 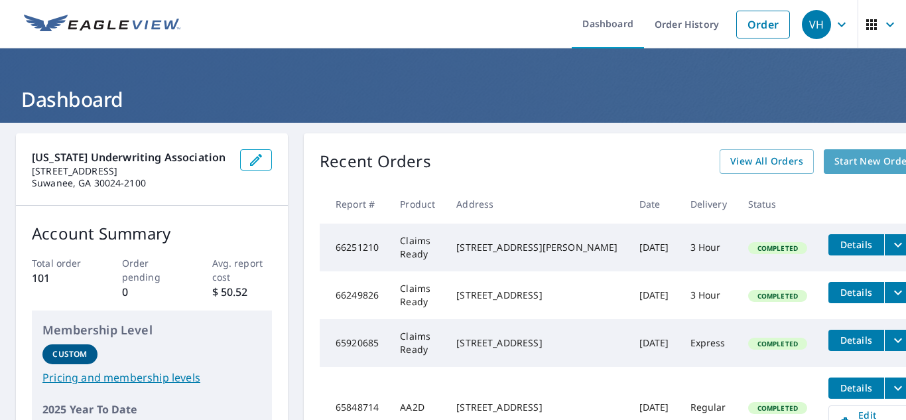 I want to click on button: detailsBtn-66249826, so click(x=856, y=293).